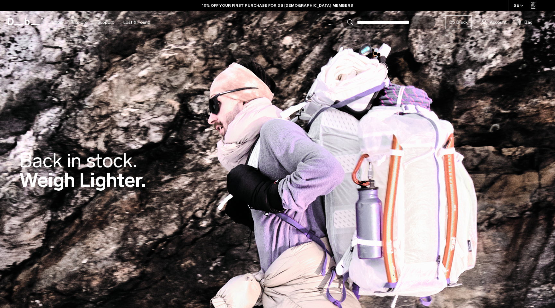 This screenshot has width=555, height=308. Describe the element at coordinates (137, 22) in the screenshot. I see `a: Lost & Found` at that location.